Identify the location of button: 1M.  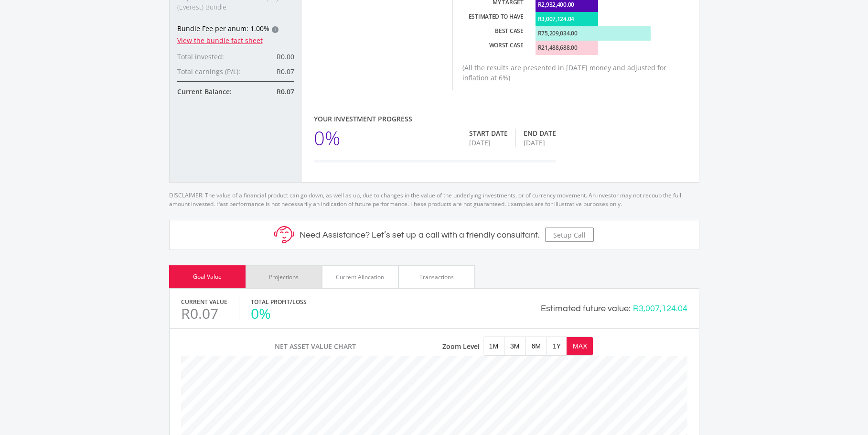
(494, 346).